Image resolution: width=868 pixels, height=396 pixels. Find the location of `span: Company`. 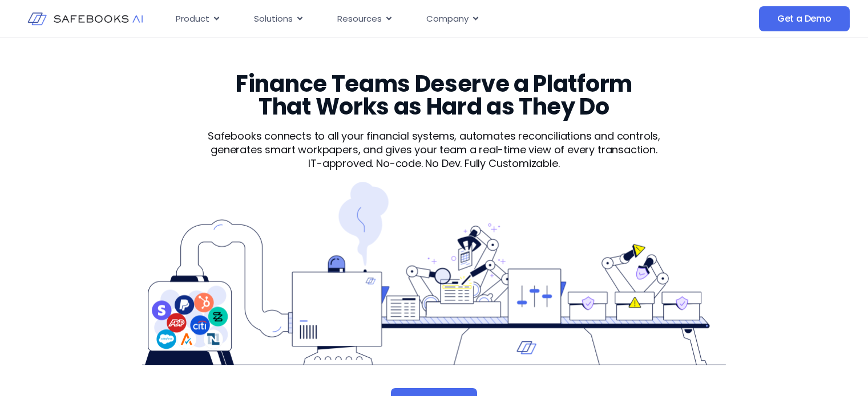

span: Company is located at coordinates (448, 19).